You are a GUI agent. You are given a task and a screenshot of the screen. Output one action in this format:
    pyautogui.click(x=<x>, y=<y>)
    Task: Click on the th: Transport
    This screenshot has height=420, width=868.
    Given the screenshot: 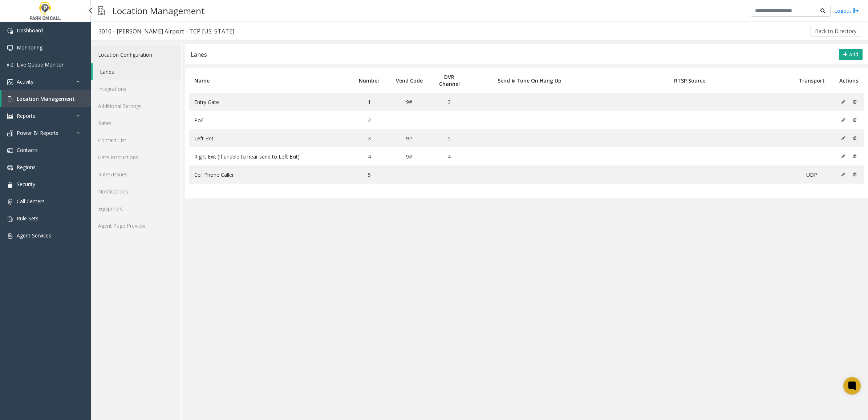 What is the action you would take?
    pyautogui.click(x=811, y=80)
    